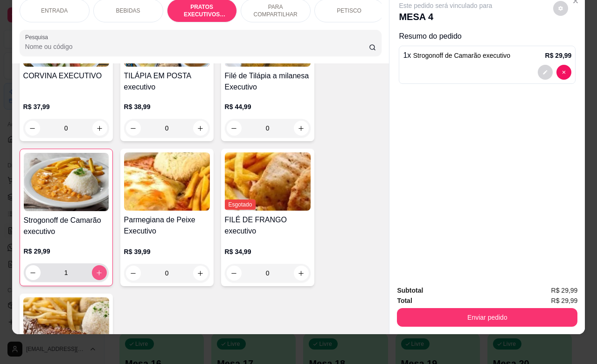 The height and width of the screenshot is (364, 597). What do you see at coordinates (446, 6) in the screenshot?
I see `p: Este pedido será vinculado para` at bounding box center [446, 6].